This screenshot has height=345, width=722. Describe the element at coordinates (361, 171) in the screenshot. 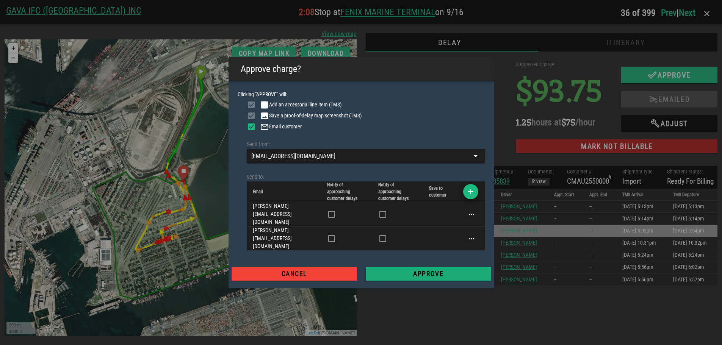

I see `div: Clicking "APPROVE" will:` at that location.